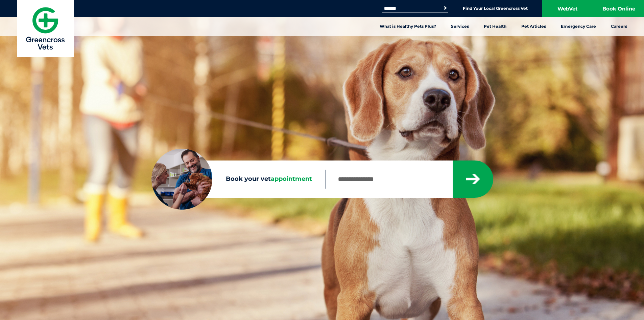 Image resolution: width=644 pixels, height=320 pixels. Describe the element at coordinates (495, 27) in the screenshot. I see `a: Pet Health` at that location.